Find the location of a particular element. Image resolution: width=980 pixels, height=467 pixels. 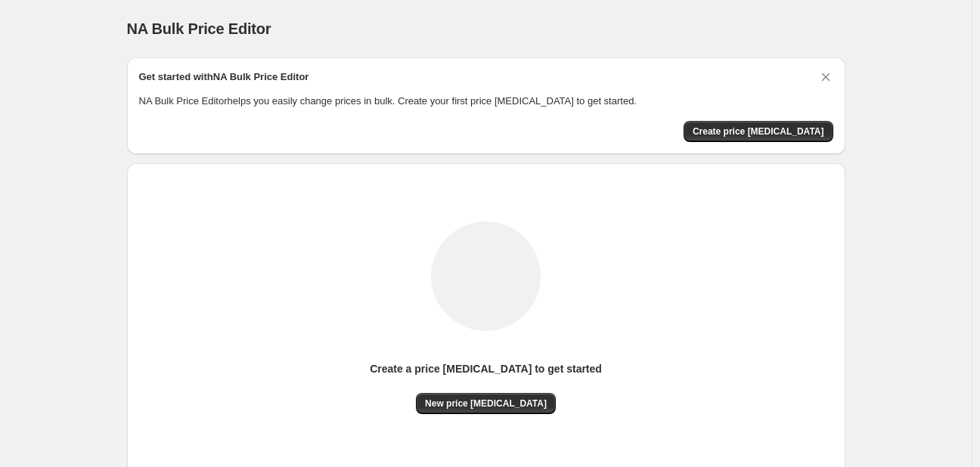

span: NA Bulk Price Editor is located at coordinates (199, 29).